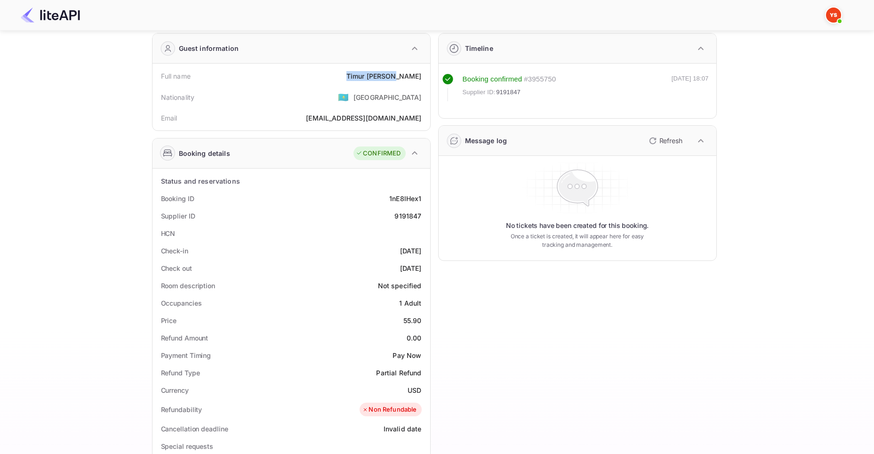 This screenshot has height=454, width=874. What do you see at coordinates (177, 198) in the screenshot?
I see `div: Booking ID` at bounding box center [177, 198].